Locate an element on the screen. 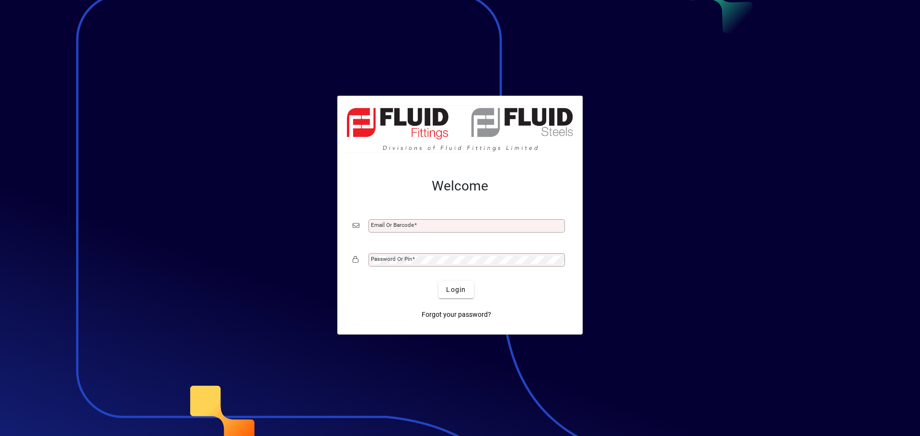 The width and height of the screenshot is (920, 436). span: Forgot your password? is located at coordinates (456, 315).